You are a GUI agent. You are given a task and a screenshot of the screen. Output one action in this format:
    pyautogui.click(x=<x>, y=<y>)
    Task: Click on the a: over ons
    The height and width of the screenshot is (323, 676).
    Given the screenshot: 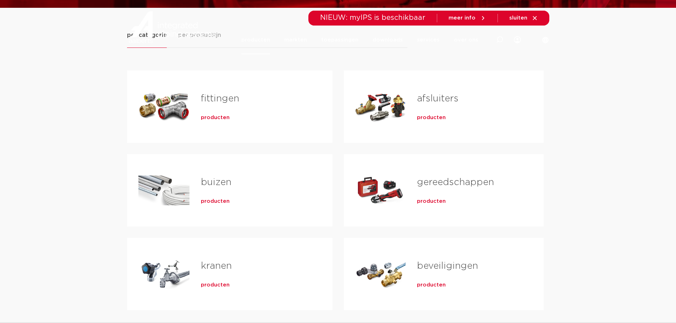 What is the action you would take?
    pyautogui.click(x=466, y=40)
    